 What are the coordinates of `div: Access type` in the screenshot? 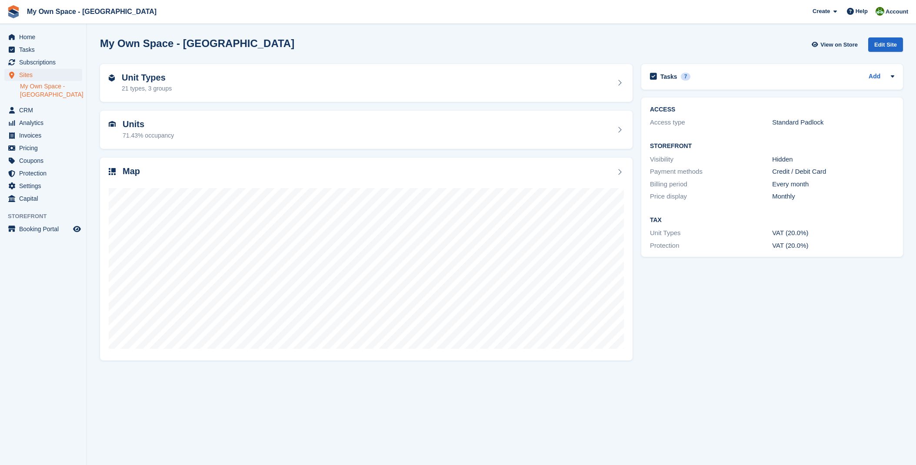 It's located at (711, 122).